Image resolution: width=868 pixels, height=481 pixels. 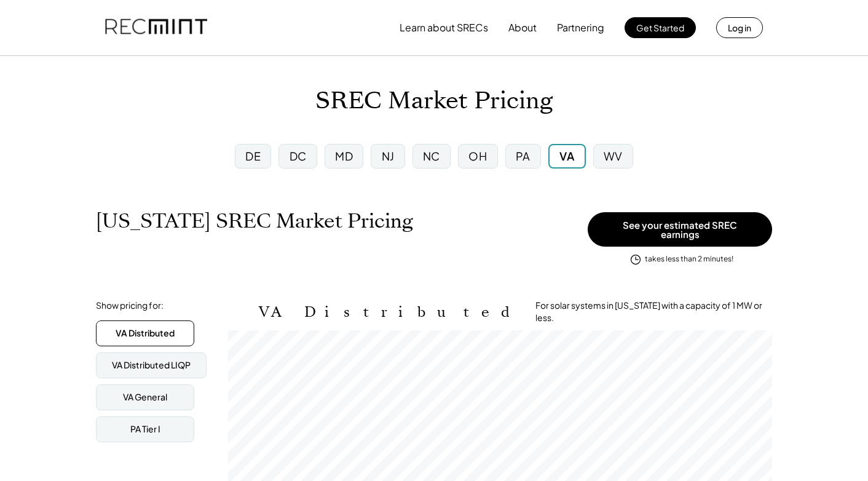 I want to click on div: OH, so click(x=478, y=155).